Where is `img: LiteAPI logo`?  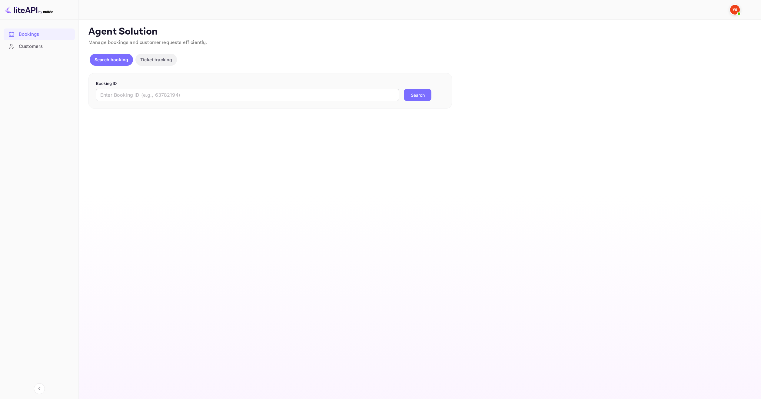 img: LiteAPI logo is located at coordinates (29, 10).